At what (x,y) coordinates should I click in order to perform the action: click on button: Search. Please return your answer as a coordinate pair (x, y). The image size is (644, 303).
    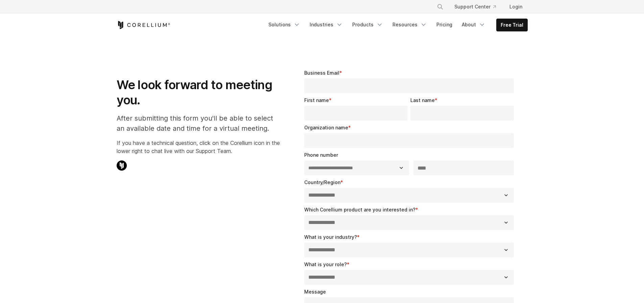
    Looking at the image, I should click on (440, 7).